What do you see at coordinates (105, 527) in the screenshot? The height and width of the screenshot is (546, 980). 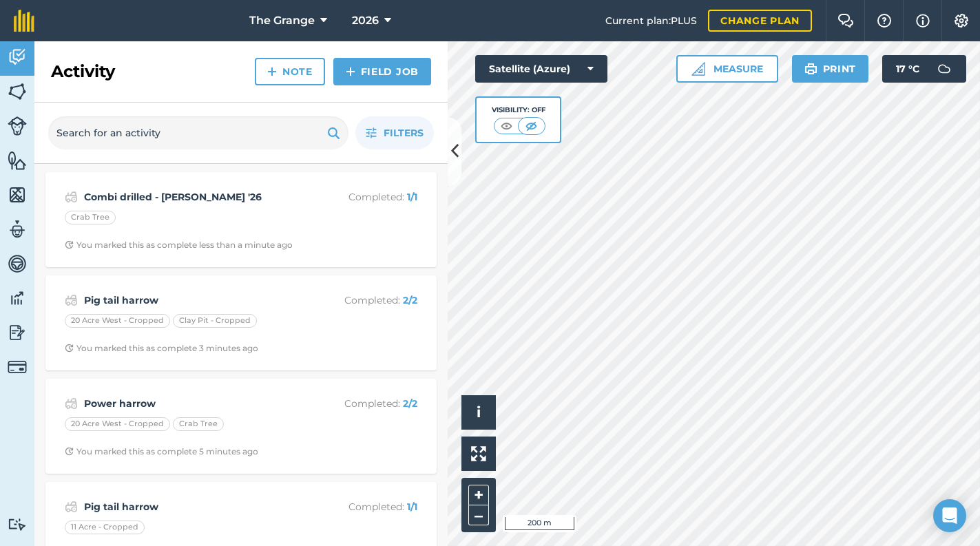 I see `div: 11 Acre - Cropped` at bounding box center [105, 527].